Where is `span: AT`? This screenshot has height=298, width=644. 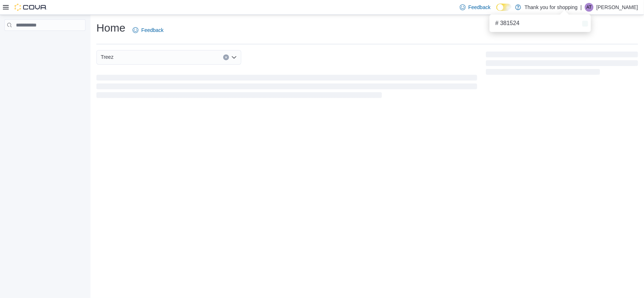 span: AT is located at coordinates (589, 7).